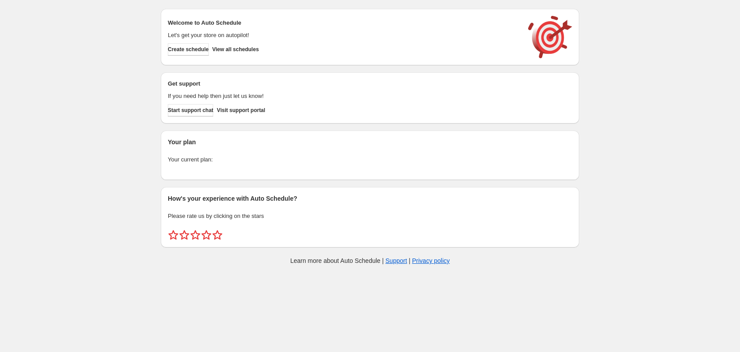  What do you see at coordinates (396, 260) in the screenshot?
I see `a: Support` at bounding box center [396, 260].